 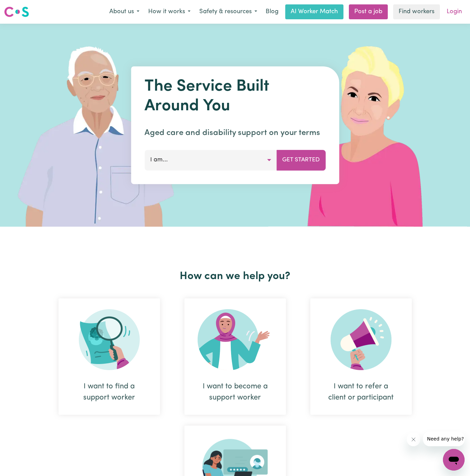 What do you see at coordinates (301, 160) in the screenshot?
I see `button: Get Started` at bounding box center [301, 160].